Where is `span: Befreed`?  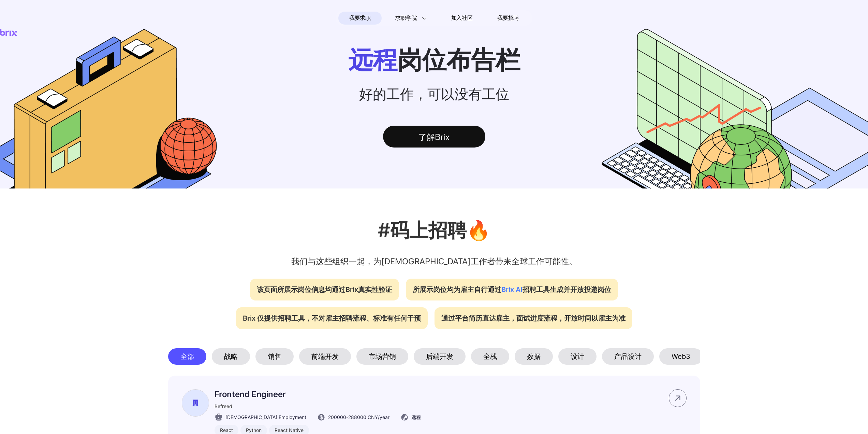 span: Befreed is located at coordinates (223, 406).